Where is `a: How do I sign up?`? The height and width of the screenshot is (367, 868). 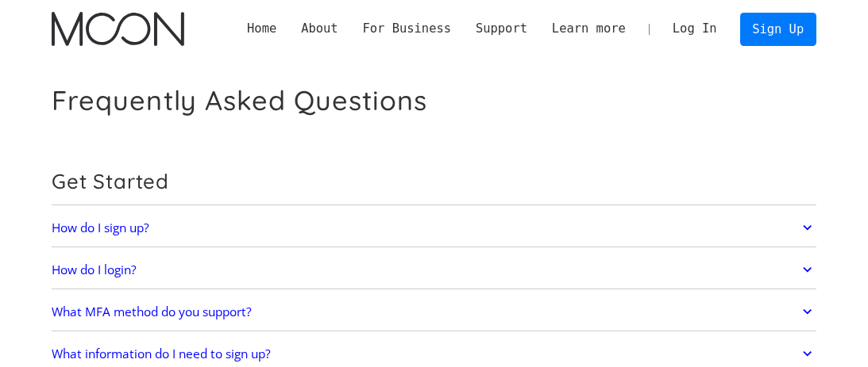
a: How do I sign up? is located at coordinates (434, 228).